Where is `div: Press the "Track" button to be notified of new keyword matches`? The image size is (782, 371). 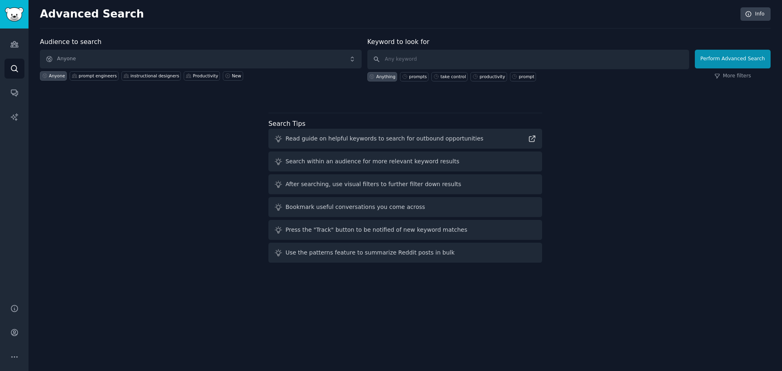
div: Press the "Track" button to be notified of new keyword matches is located at coordinates (376, 230).